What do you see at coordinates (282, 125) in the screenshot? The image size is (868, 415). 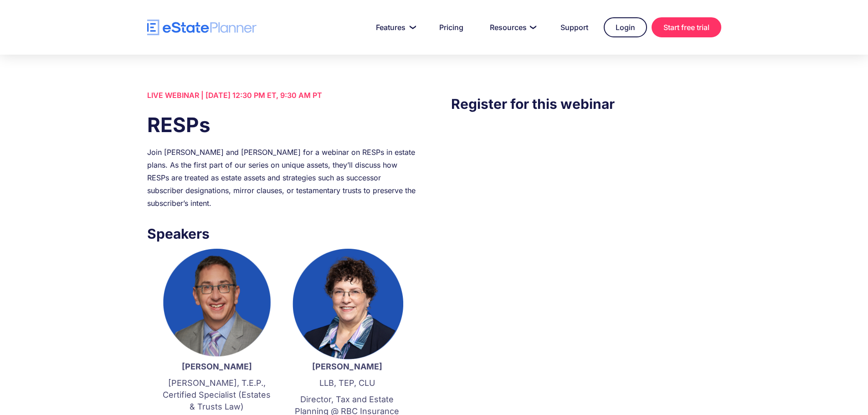 I see `h1: RESPs` at bounding box center [282, 125].